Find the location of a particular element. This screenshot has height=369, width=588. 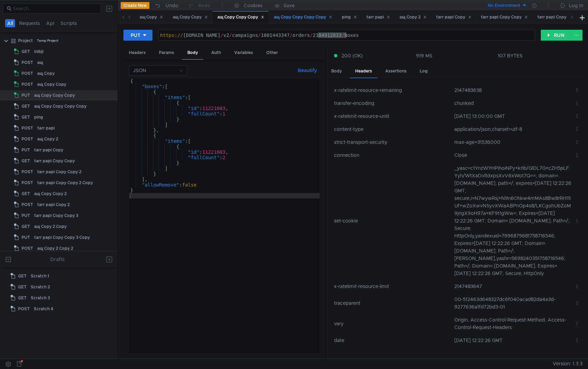

div: ащ Copy Copy 2 is located at coordinates (50, 194).